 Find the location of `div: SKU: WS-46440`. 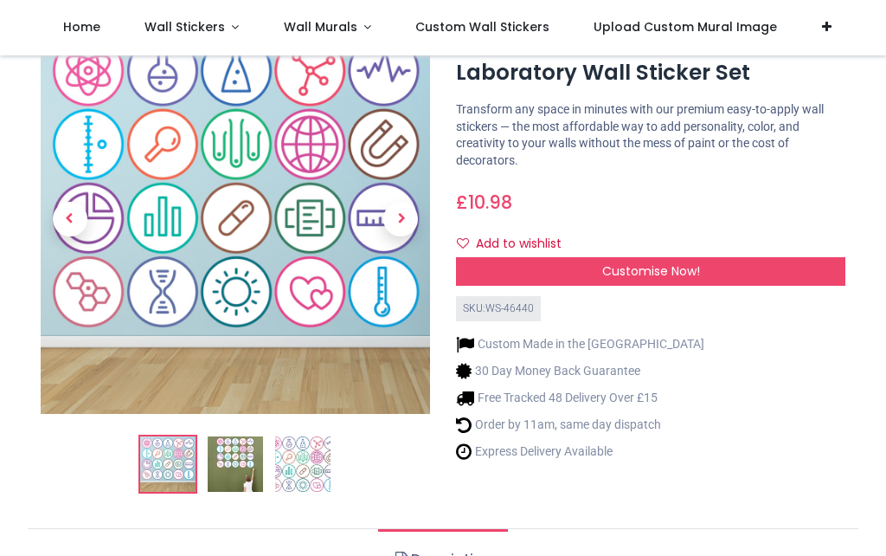

div: SKU: WS-46440 is located at coordinates (498, 308).